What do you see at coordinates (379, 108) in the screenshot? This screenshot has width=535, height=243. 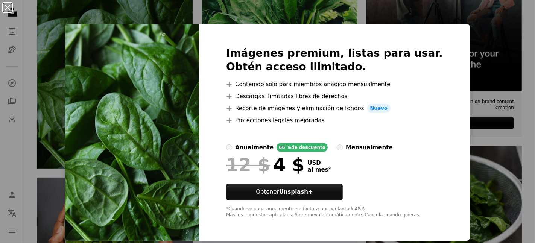 I see `span: Nuevo` at bounding box center [379, 108].